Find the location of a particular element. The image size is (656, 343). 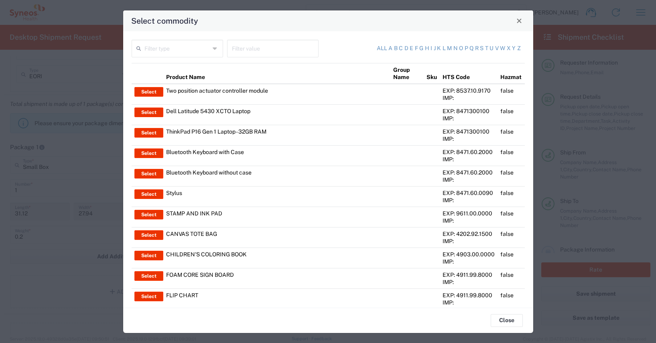

a: y is located at coordinates (514, 49).